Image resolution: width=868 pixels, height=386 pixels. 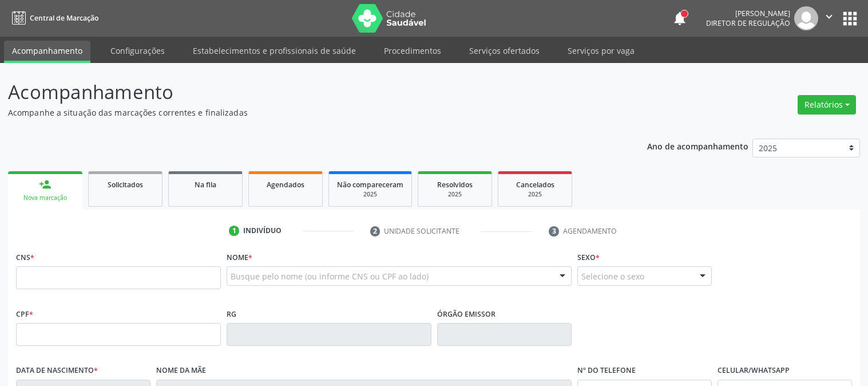 I want to click on label: Nº do Telefone, so click(x=606, y=370).